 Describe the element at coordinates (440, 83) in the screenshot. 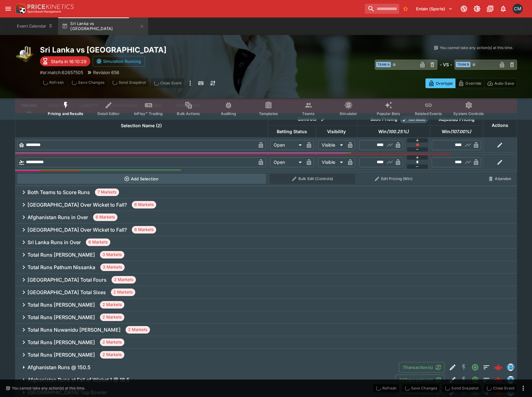

I see `button: Overtype` at that location.